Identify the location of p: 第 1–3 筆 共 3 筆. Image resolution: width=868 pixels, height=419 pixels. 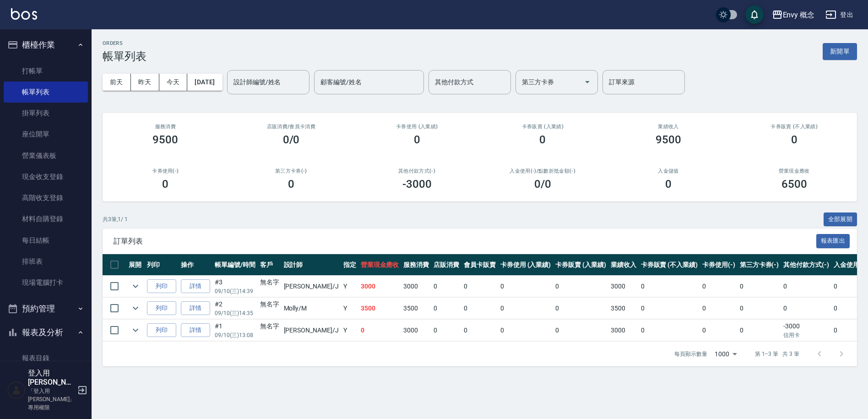
(776, 354).